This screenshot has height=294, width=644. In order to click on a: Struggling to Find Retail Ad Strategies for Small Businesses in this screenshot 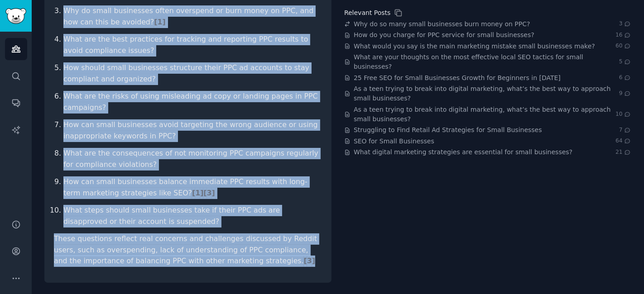, I will do `click(448, 130)`.